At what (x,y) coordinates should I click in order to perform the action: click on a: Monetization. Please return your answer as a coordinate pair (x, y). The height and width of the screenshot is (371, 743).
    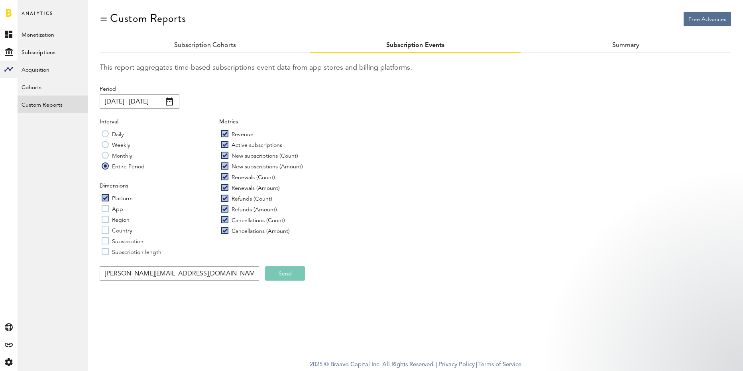
    Looking at the image, I should click on (53, 34).